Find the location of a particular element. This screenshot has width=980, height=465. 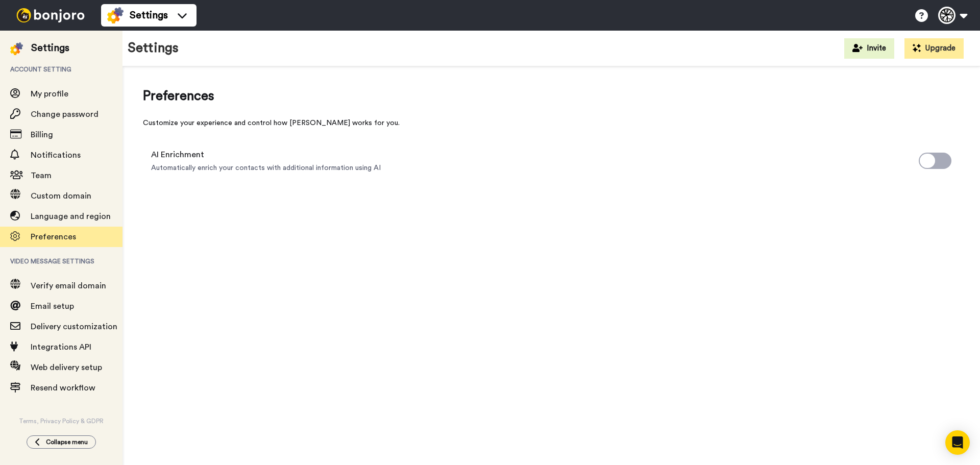

div: Open Intercom Messenger is located at coordinates (957, 442).